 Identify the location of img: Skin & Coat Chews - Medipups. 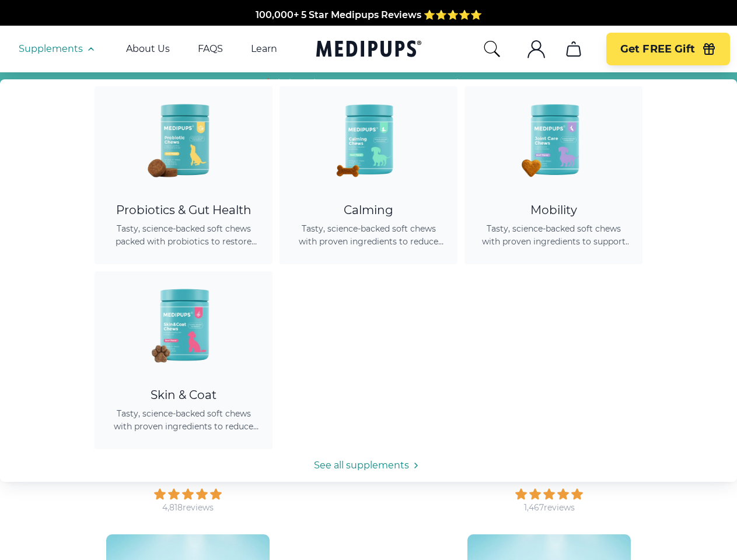
(184, 324).